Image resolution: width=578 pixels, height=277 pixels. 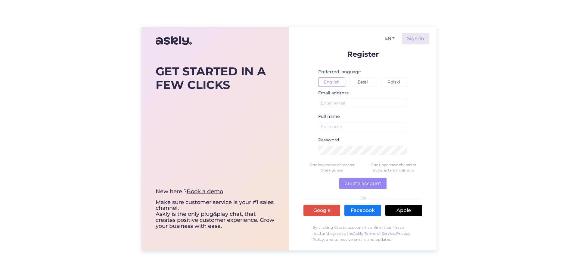 What do you see at coordinates (332, 170) in the screenshot?
I see `div: One number` at bounding box center [332, 170].